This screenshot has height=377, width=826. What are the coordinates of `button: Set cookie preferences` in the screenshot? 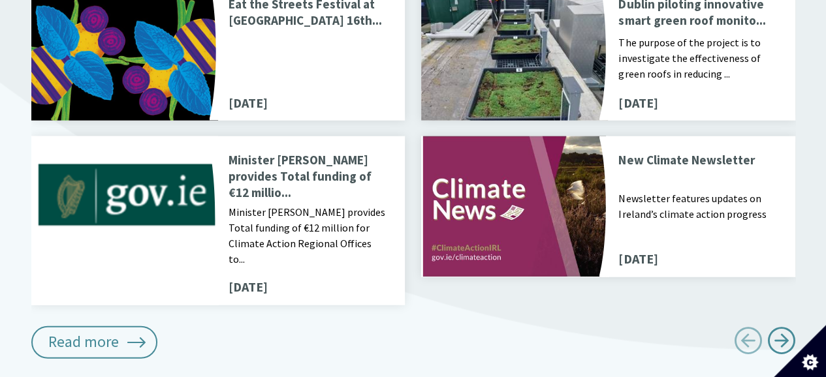 It's located at (800, 351).